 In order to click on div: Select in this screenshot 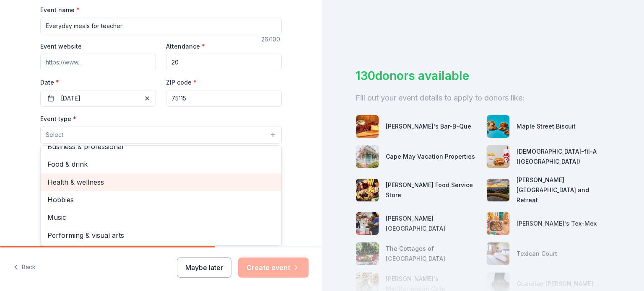, I will do `click(161, 196)`.